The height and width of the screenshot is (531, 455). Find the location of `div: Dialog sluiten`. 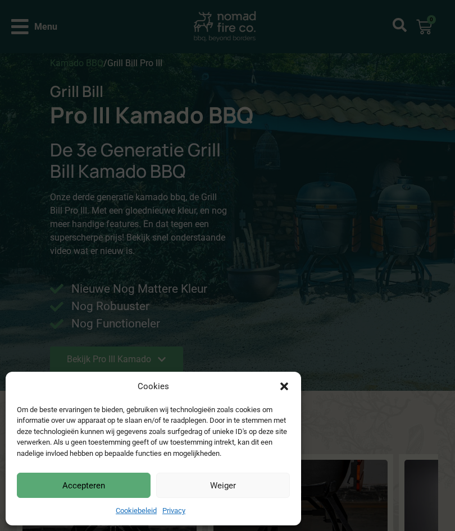

div: Dialog sluiten is located at coordinates (284, 387).